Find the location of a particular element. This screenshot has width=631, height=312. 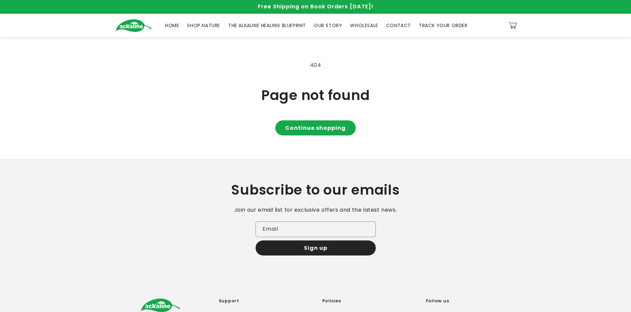

a: CONTACT is located at coordinates (399, 25).